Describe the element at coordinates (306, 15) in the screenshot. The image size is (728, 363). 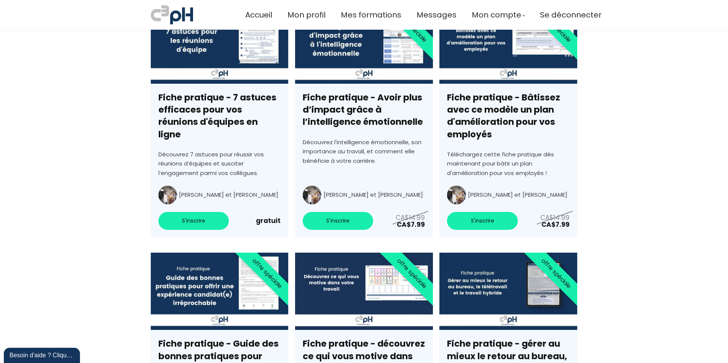
I see `a: Mon profil` at that location.